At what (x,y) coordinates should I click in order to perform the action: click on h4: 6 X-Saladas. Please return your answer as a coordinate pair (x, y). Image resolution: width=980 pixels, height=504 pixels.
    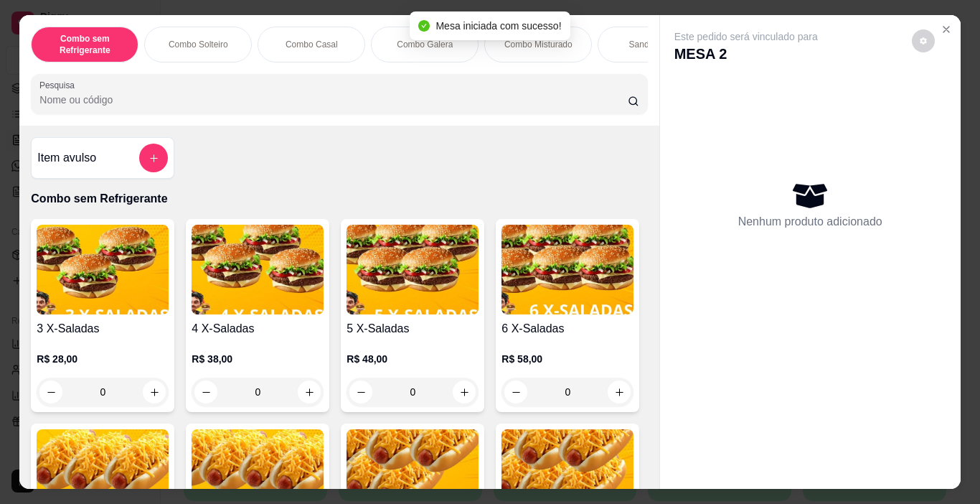
    Looking at the image, I should click on (567, 329).